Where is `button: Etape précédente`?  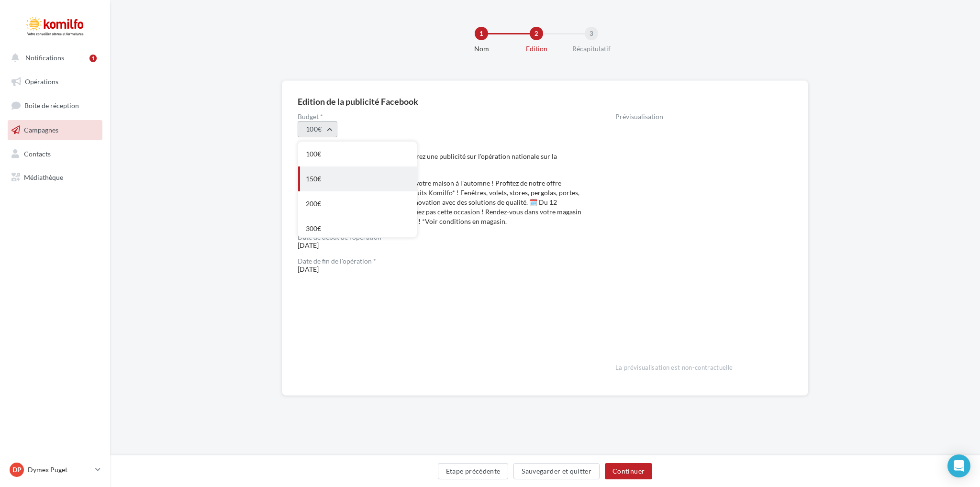
button: Etape précédente is located at coordinates (473, 472).